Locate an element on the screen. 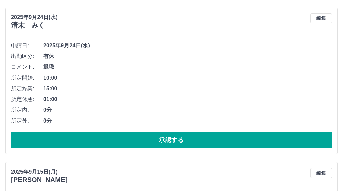  span: 申請日: is located at coordinates (27, 46).